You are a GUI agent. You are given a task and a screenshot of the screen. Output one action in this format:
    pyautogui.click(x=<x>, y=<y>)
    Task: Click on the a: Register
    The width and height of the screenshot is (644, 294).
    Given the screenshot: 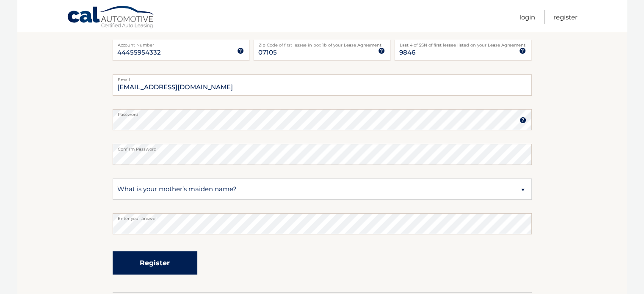 What is the action you would take?
    pyautogui.click(x=565, y=17)
    